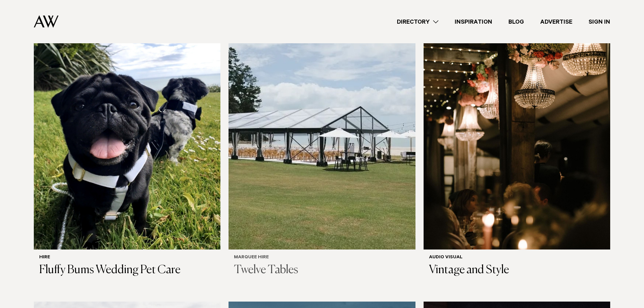  What do you see at coordinates (517, 270) in the screenshot?
I see `h3: Vintage and Style` at bounding box center [517, 270].